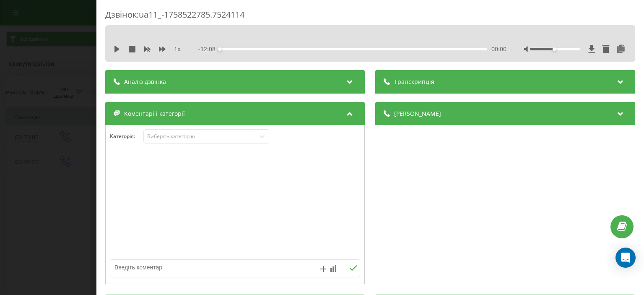 The image size is (644, 295). What do you see at coordinates (499, 49) in the screenshot?
I see `span: 00:00` at bounding box center [499, 49].